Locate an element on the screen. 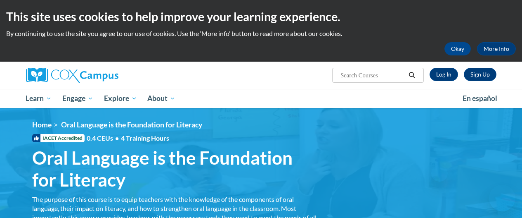 This screenshot has height=218, width=522. a: Engage is located at coordinates (78, 98).